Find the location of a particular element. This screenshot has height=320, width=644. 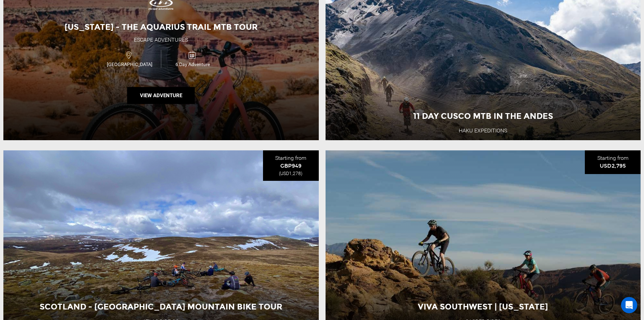

div: Open Intercom Messenger is located at coordinates (629, 305).